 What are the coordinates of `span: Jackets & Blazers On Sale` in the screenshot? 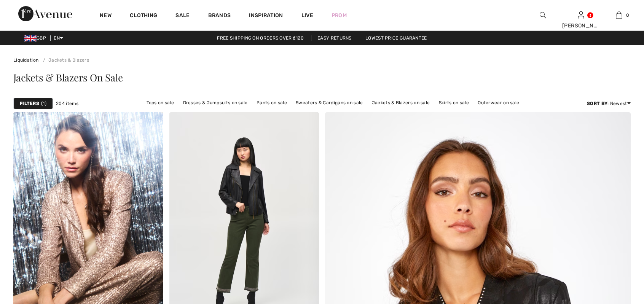 It's located at (68, 77).